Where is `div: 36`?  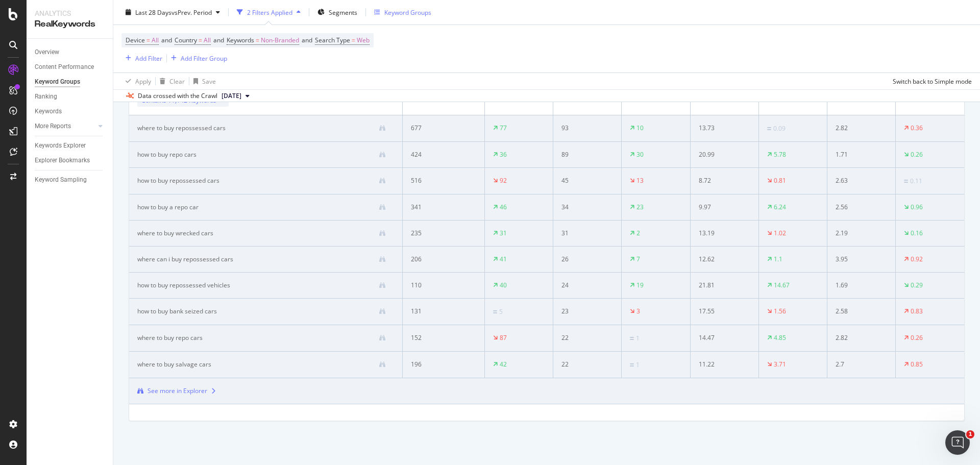
div: 36 is located at coordinates (504, 154).